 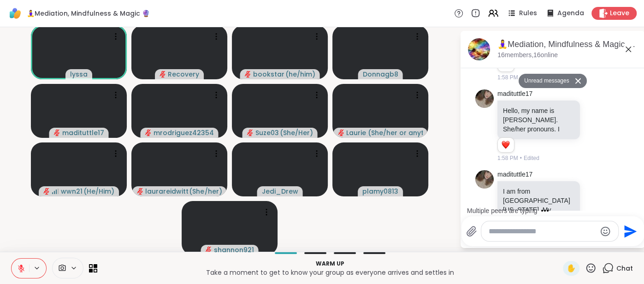 I want to click on span: ( he/him ), so click(x=300, y=74).